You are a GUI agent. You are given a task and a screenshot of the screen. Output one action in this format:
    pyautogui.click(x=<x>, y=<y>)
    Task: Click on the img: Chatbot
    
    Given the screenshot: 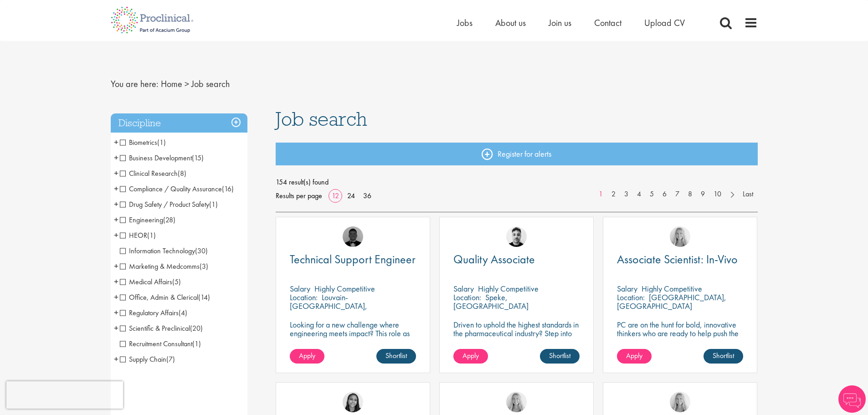 What is the action you would take?
    pyautogui.click(x=852, y=399)
    